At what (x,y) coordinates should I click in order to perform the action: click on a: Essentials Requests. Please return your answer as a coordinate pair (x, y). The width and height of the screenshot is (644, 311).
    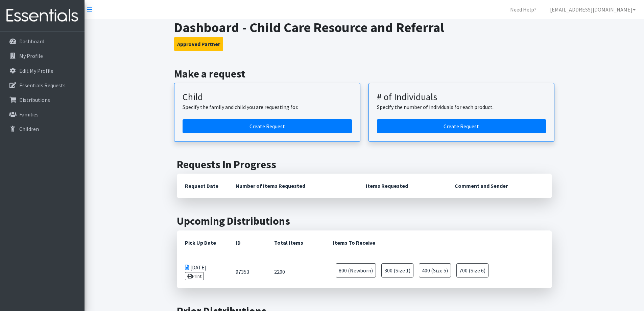
    Looking at the image, I should click on (42, 85).